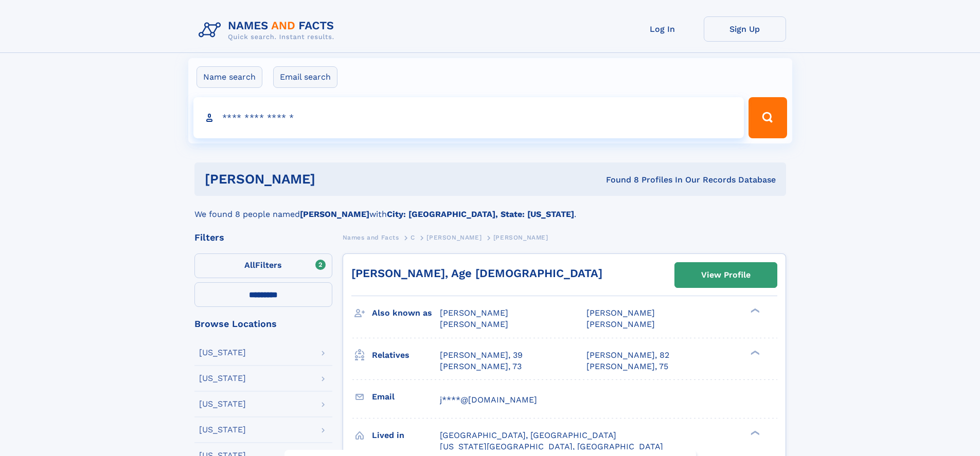 The image size is (980, 456). I want to click on label: Name search, so click(230, 77).